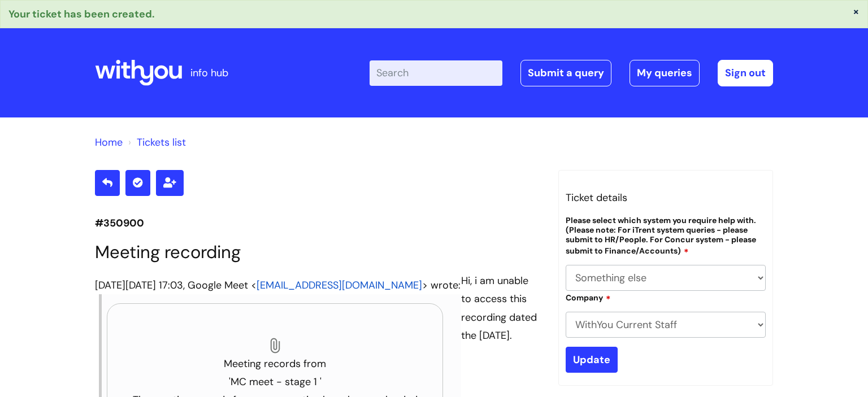 The height and width of the screenshot is (397, 868). Describe the element at coordinates (161, 143) in the screenshot. I see `a: Tickets list` at that location.